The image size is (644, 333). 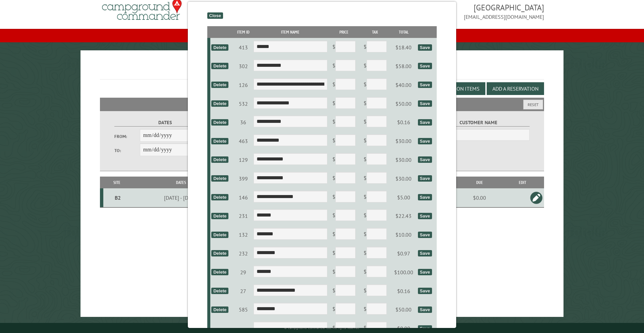 What do you see at coordinates (165, 123) in the screenshot?
I see `label: Dates` at bounding box center [165, 123].